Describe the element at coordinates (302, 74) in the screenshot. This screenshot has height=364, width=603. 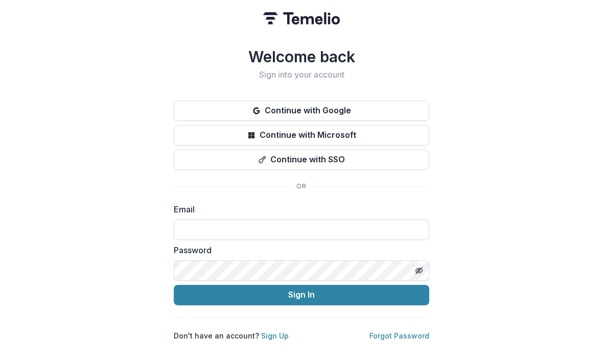
I see `h2: Sign into your account` at that location.